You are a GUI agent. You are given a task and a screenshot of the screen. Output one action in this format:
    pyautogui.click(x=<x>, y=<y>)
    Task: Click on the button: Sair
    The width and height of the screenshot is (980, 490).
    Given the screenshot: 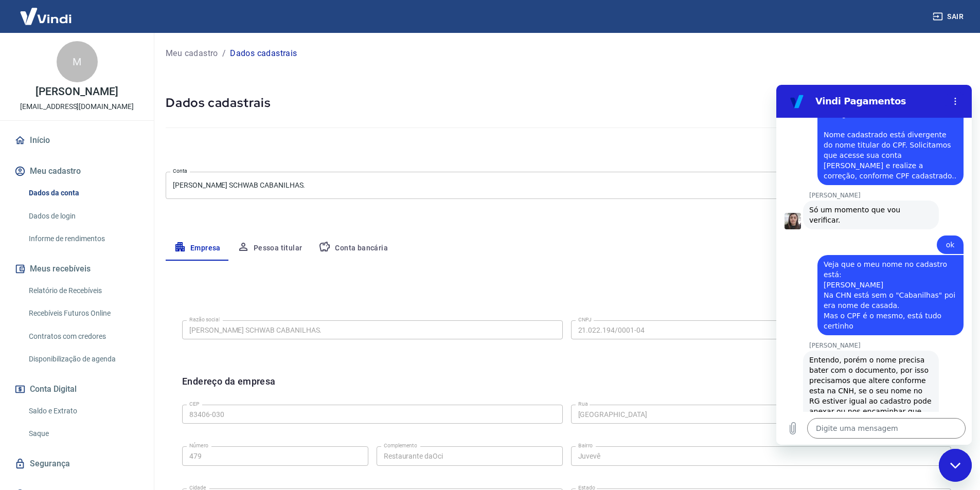 What is the action you would take?
    pyautogui.click(x=949, y=16)
    